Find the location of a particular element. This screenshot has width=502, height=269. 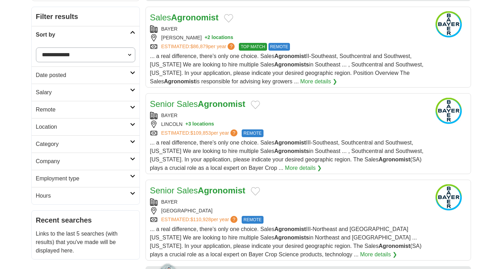

a: Salary is located at coordinates (86, 92).